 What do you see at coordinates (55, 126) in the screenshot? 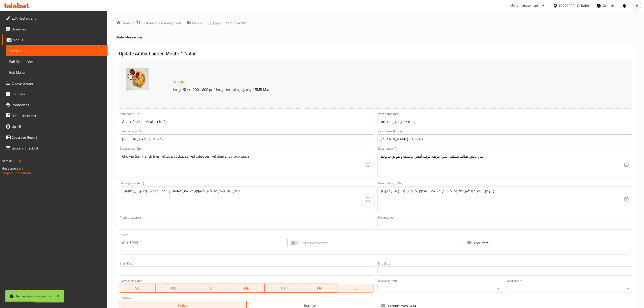
I see `a: Upsell` at bounding box center [55, 126].